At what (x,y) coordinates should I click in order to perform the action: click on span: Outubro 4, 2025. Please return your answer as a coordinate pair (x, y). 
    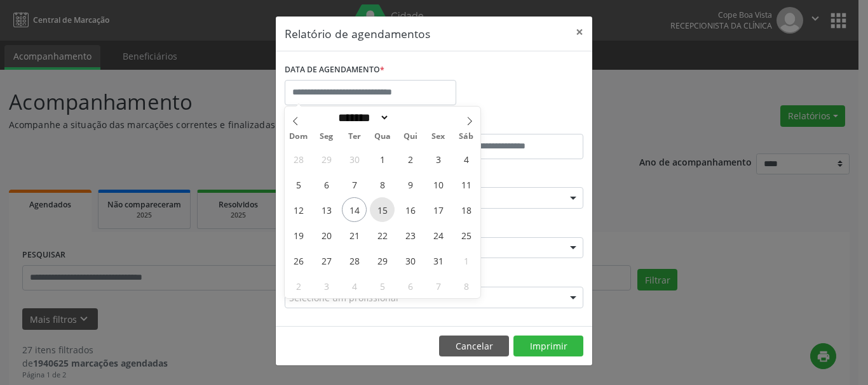
    Looking at the image, I should click on (465, 158).